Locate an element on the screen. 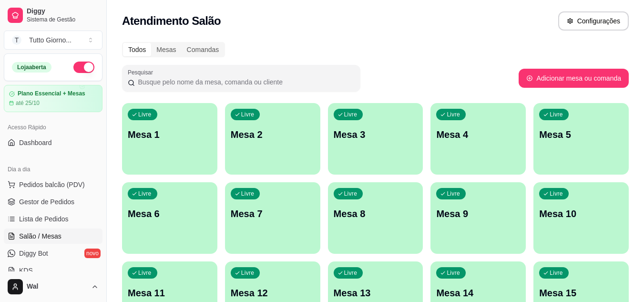 This screenshot has height=302, width=644. button: LivreMesa 10 is located at coordinates (581, 218).